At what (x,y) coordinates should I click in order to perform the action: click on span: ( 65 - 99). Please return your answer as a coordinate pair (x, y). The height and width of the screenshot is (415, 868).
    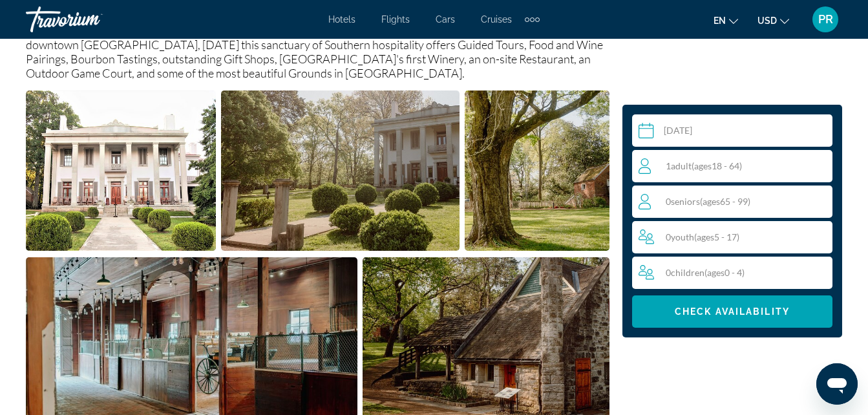
    Looking at the image, I should click on (725, 201).